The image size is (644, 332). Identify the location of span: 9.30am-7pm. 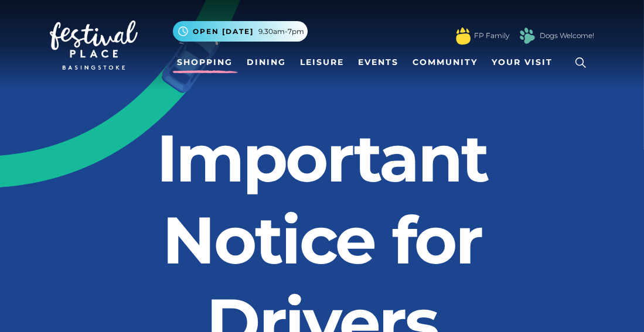
(282, 32).